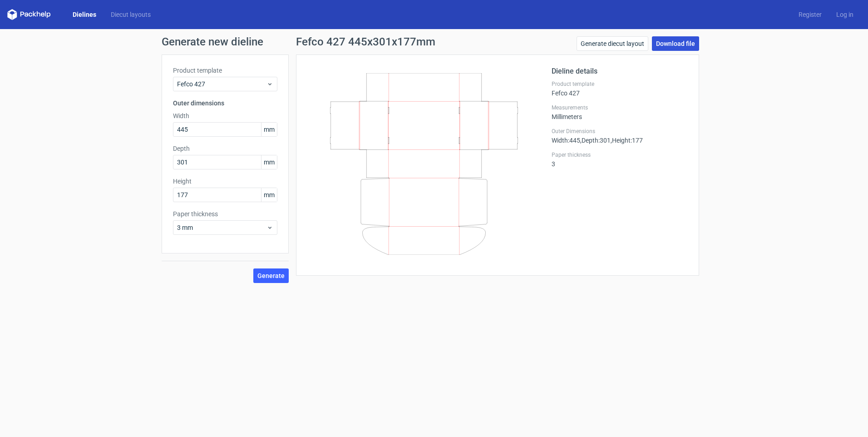 The image size is (868, 437). Describe the element at coordinates (675, 44) in the screenshot. I see `a: Download file` at that location.